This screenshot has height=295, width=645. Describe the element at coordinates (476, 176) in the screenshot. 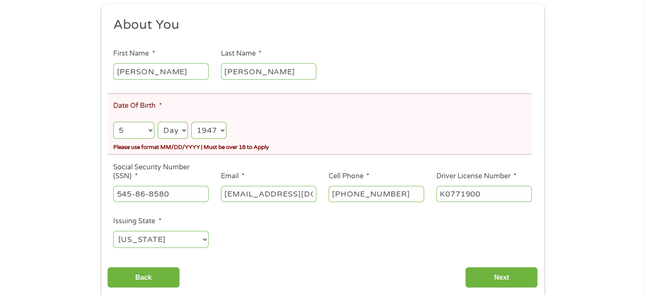

I see `label: Driver License Number` at that location.